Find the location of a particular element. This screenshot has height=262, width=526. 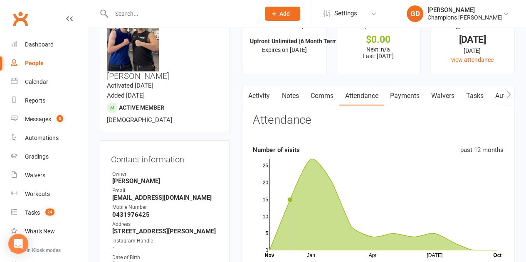

div: Address is located at coordinates (165, 224).